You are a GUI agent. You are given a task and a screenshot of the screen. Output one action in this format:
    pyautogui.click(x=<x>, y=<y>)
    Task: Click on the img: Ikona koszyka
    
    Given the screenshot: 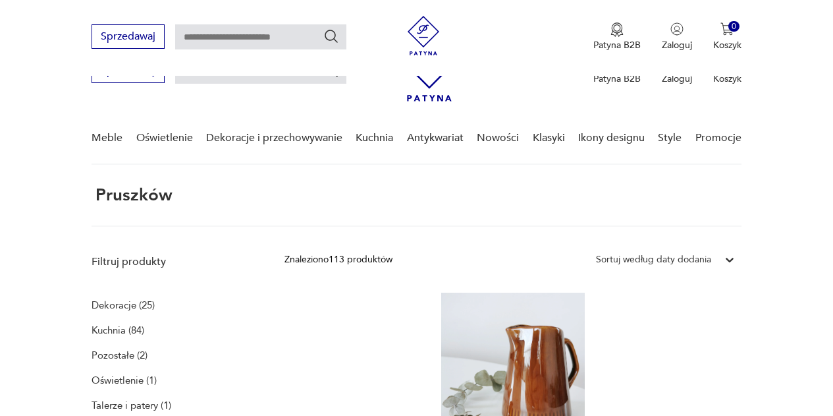 What is the action you would take?
    pyautogui.click(x=727, y=29)
    